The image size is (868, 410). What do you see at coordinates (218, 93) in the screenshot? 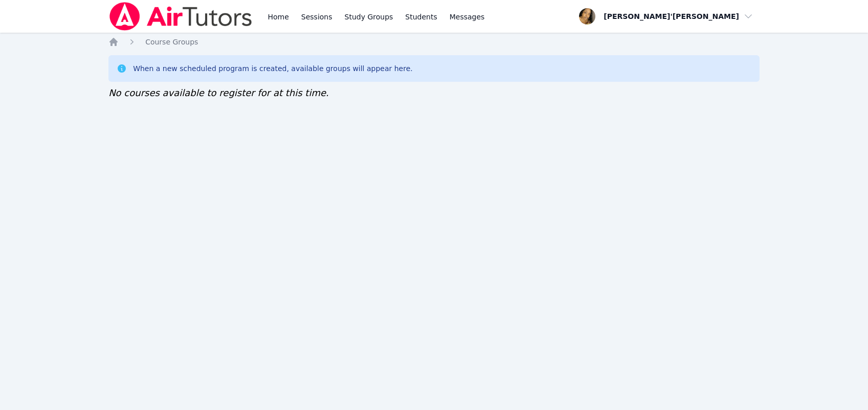
I see `span: No courses available to register for at this time.` at bounding box center [218, 93].